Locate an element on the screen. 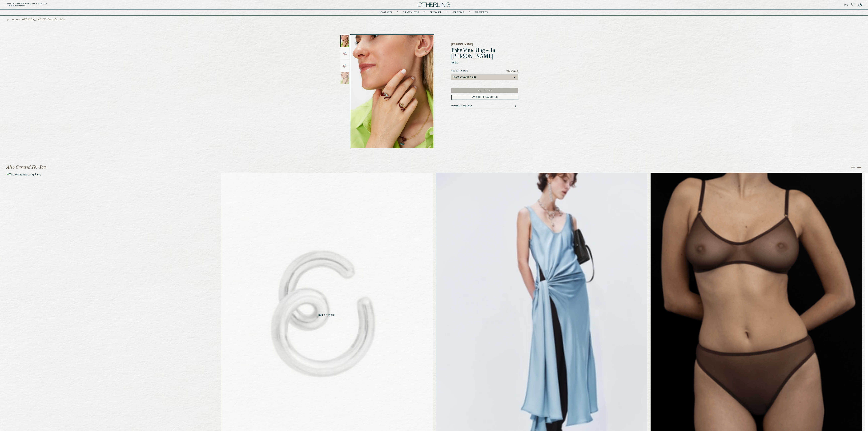 The height and width of the screenshot is (431, 868). img: logo is located at coordinates (434, 4).